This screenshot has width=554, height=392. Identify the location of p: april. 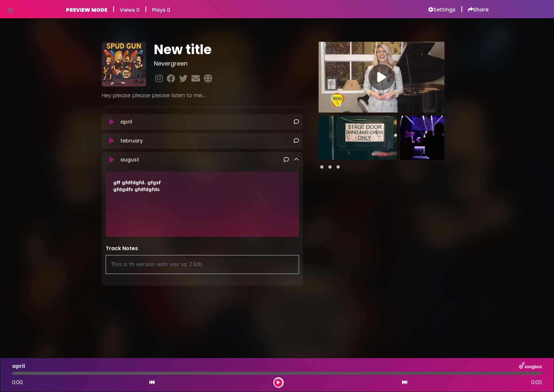
(126, 122).